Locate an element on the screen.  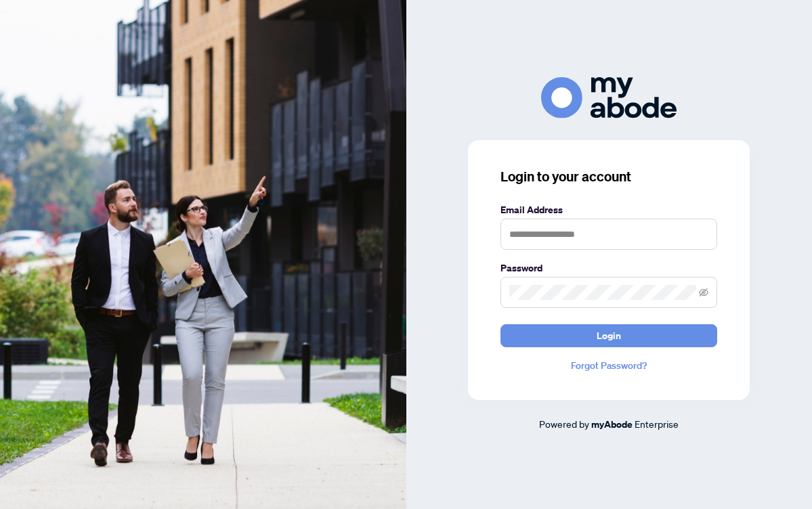
span: Powered by is located at coordinates (565, 424).